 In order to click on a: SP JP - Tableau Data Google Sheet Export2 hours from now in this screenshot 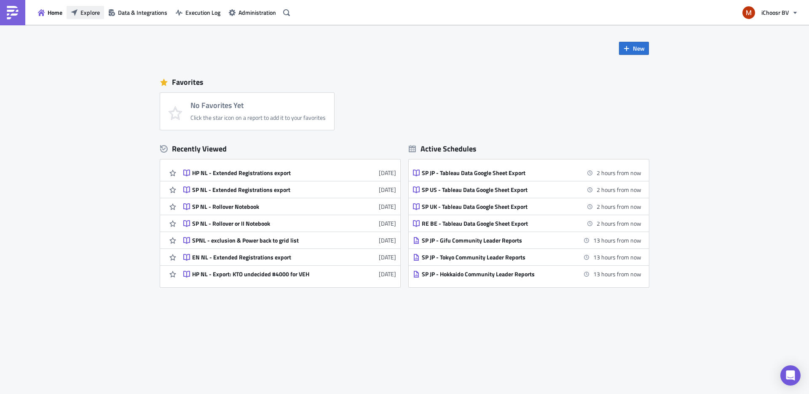, I will do `click(527, 172)`.